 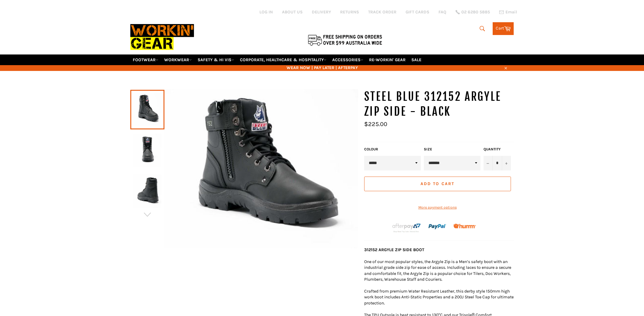 I want to click on img: Humm_core_logo_RGB-01_300x60px_small_195d8312-4386-4de7-b182-0ef9b6303a37.png, so click(x=465, y=226).